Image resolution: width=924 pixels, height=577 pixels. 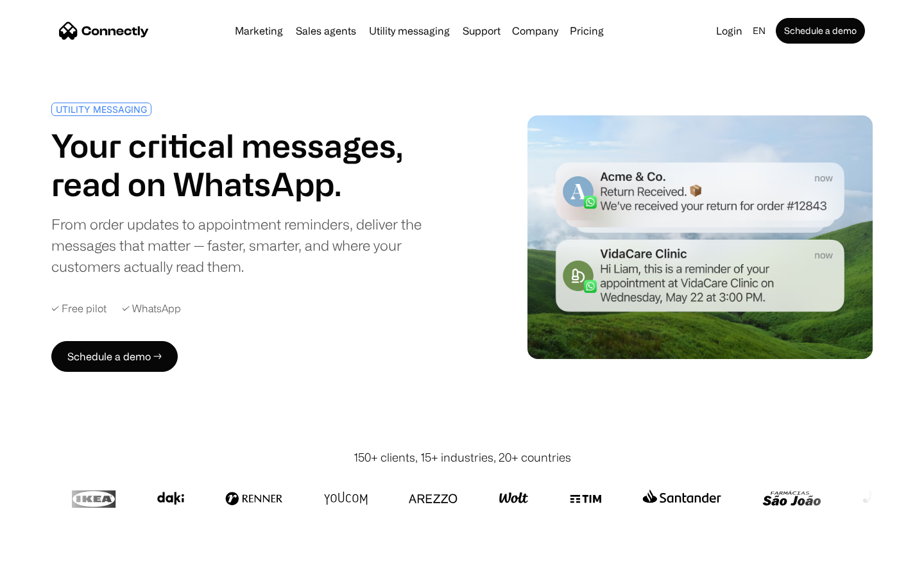 What do you see at coordinates (759, 31) in the screenshot?
I see `div: en` at bounding box center [759, 31].